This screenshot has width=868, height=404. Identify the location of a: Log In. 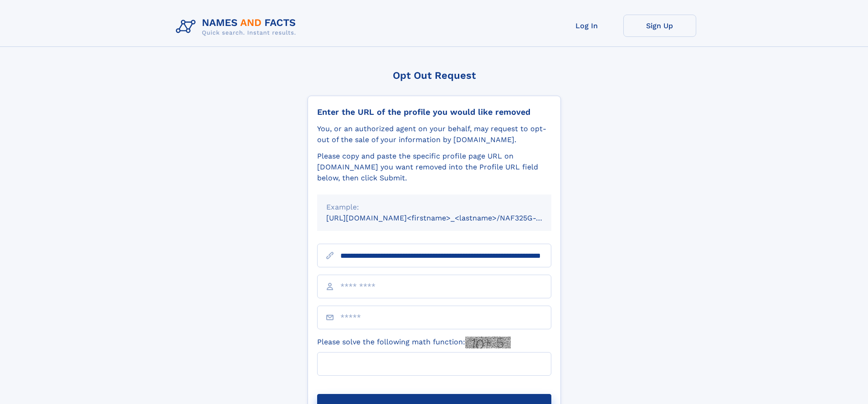
(587, 26).